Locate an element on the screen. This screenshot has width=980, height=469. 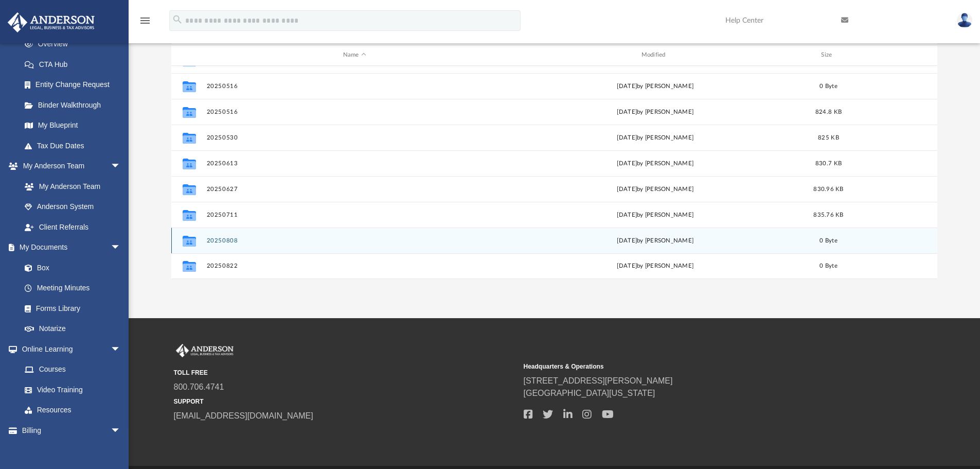
div: grid is located at coordinates (554, 172).